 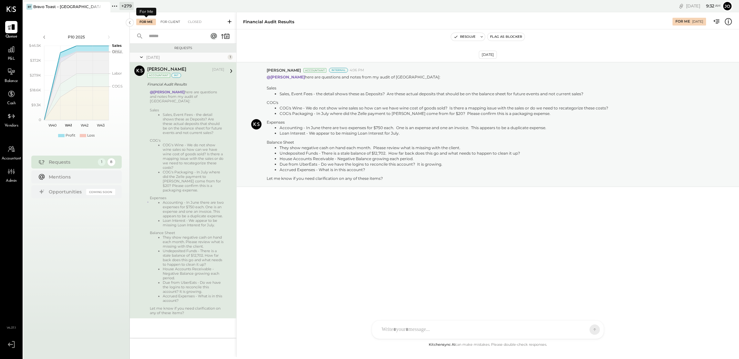 I want to click on div: Coming Soon, so click(x=101, y=192).